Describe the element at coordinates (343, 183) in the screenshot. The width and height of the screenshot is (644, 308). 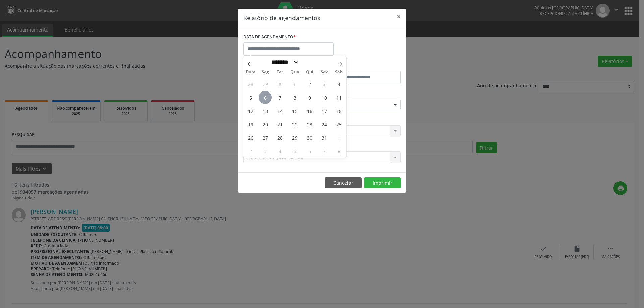
I see `button: Cancelar` at that location.